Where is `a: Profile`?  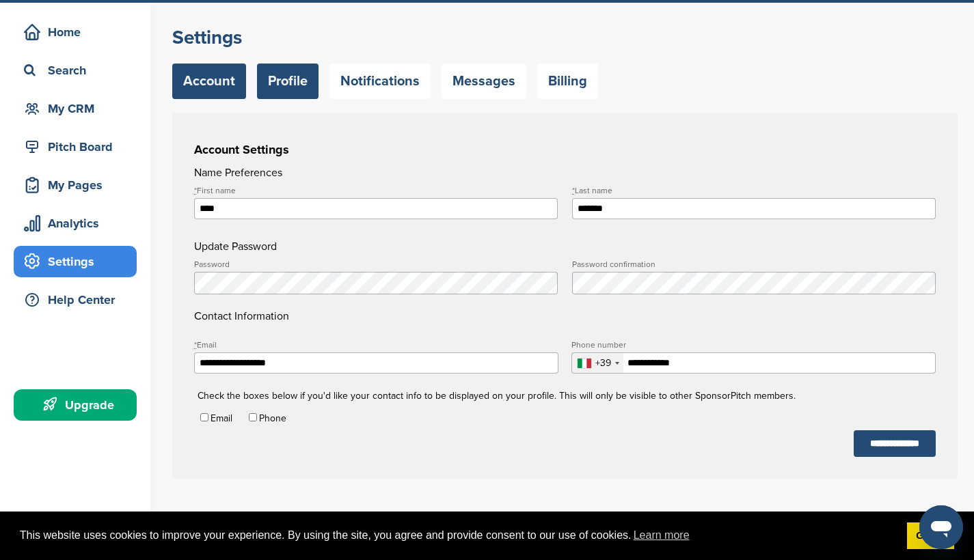 a: Profile is located at coordinates (288, 81).